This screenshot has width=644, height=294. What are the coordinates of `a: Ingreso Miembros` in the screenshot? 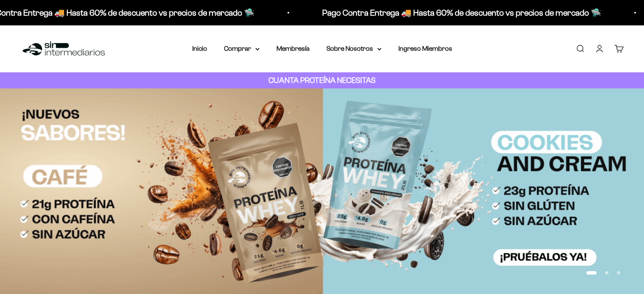 It's located at (425, 48).